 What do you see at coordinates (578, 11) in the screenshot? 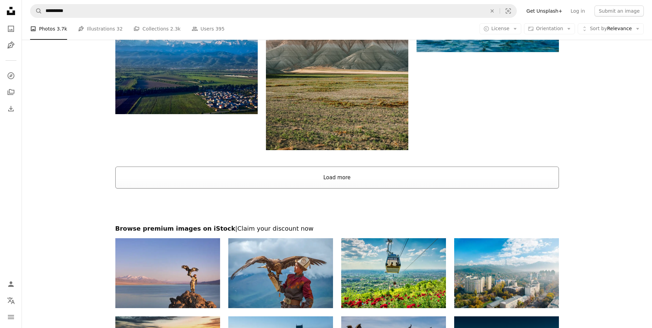
I see `a: Log in` at bounding box center [578, 11].